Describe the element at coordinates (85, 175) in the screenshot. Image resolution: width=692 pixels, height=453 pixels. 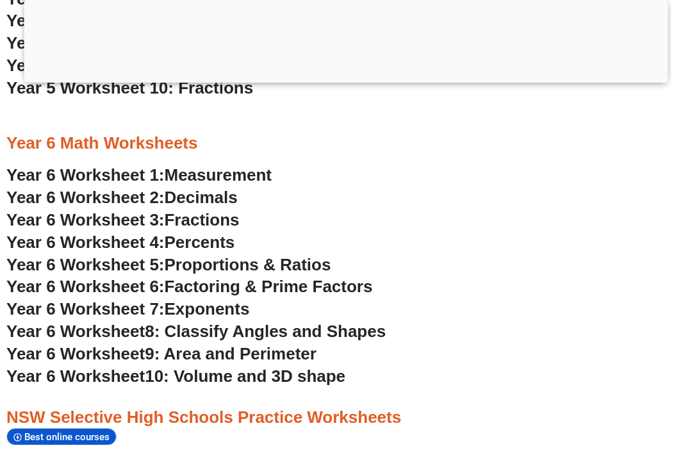
I see `span: Year 6 Worksheet 1:` at that location.